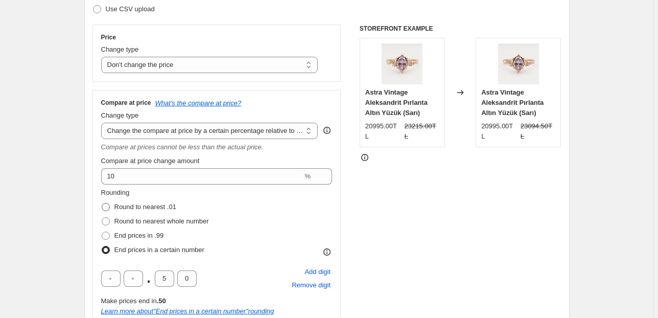  I want to click on span: Remove digit, so click(311, 285).